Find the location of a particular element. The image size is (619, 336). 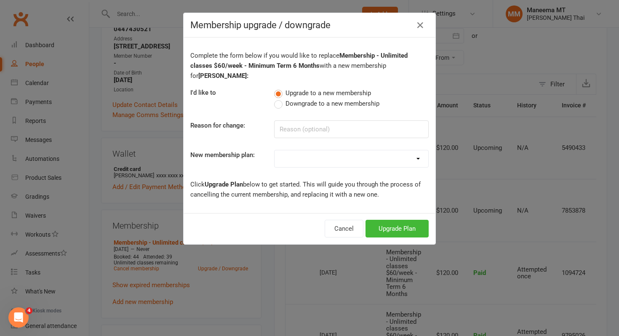

p: Complete the form below if you would like to replace with a new membership for is located at coordinates (310, 66).